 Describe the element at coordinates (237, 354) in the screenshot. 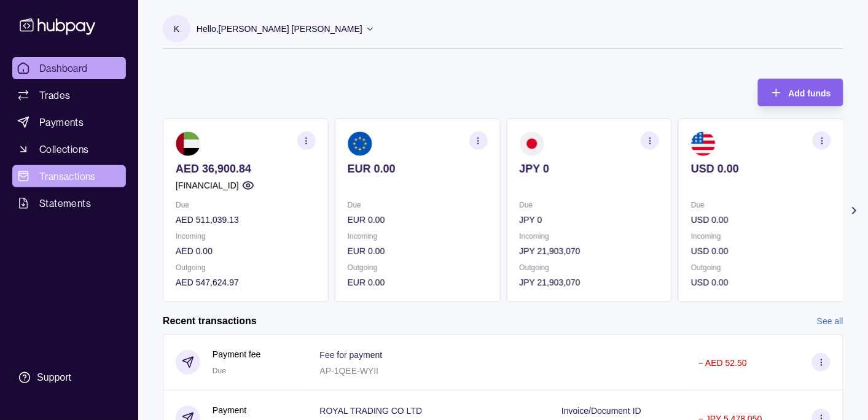

I see `p: Payment fee` at that location.